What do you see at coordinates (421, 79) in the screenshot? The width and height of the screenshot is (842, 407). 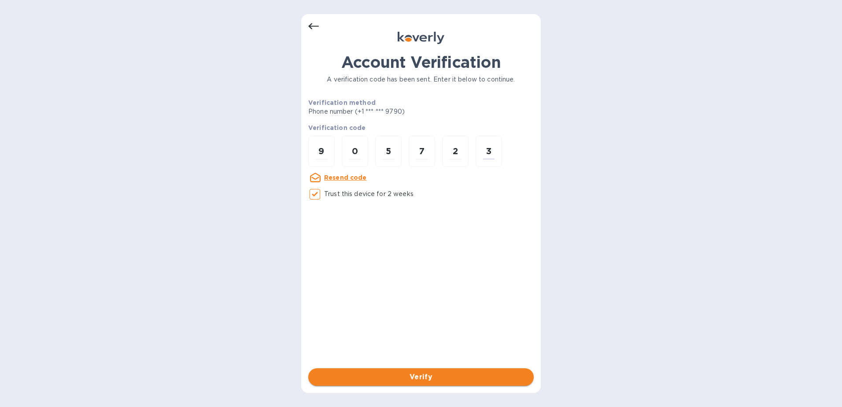 I see `p: A verification code has been sent. Enter it below to continue.` at bounding box center [421, 79].